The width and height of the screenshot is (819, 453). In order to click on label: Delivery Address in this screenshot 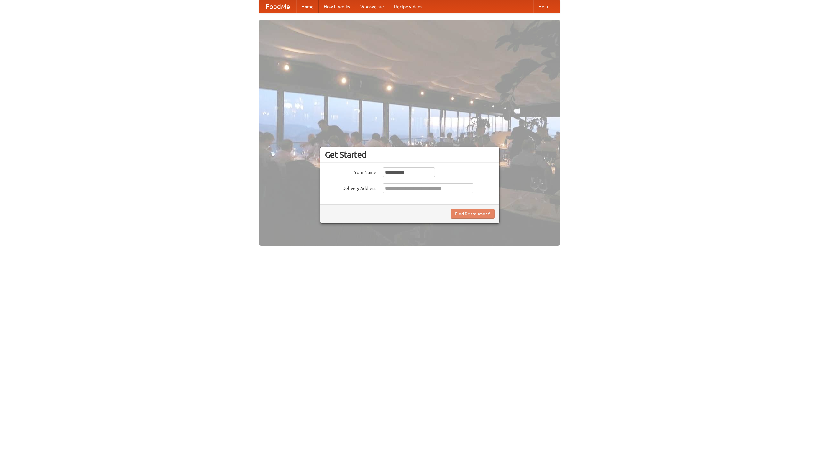, I will do `click(351, 187)`.